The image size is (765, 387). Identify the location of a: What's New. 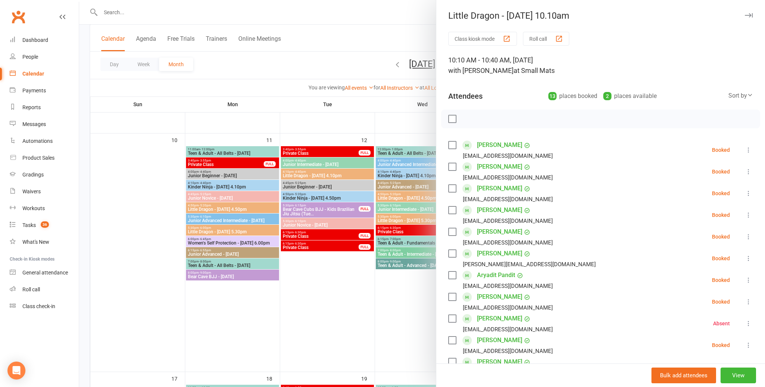
(44, 242).